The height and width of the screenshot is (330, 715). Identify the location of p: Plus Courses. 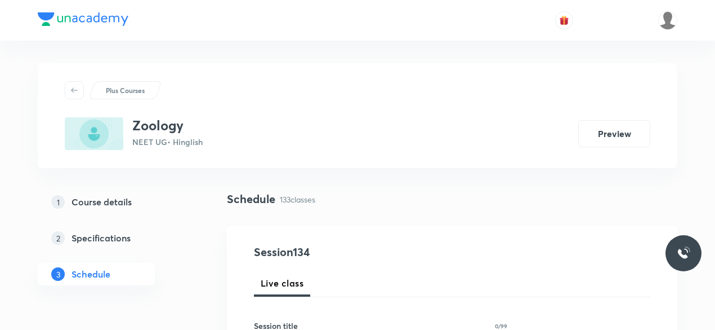
(125, 90).